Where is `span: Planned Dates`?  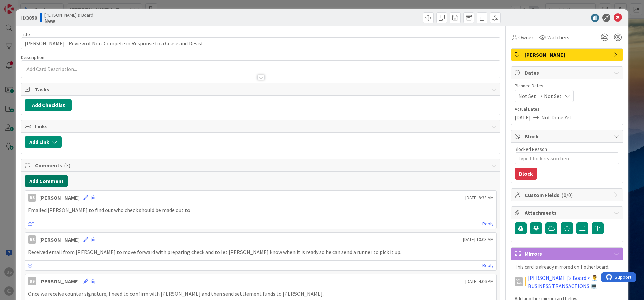 span: Planned Dates is located at coordinates (567, 86).